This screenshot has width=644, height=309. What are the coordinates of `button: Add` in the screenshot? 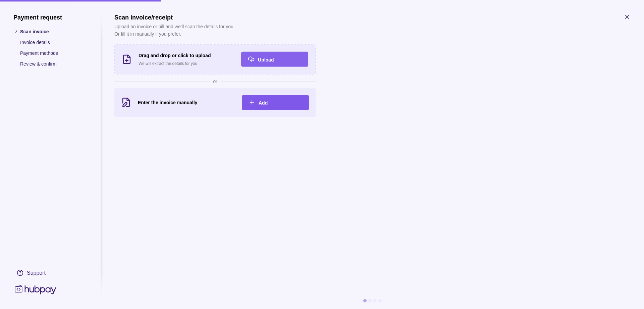 It's located at (275, 102).